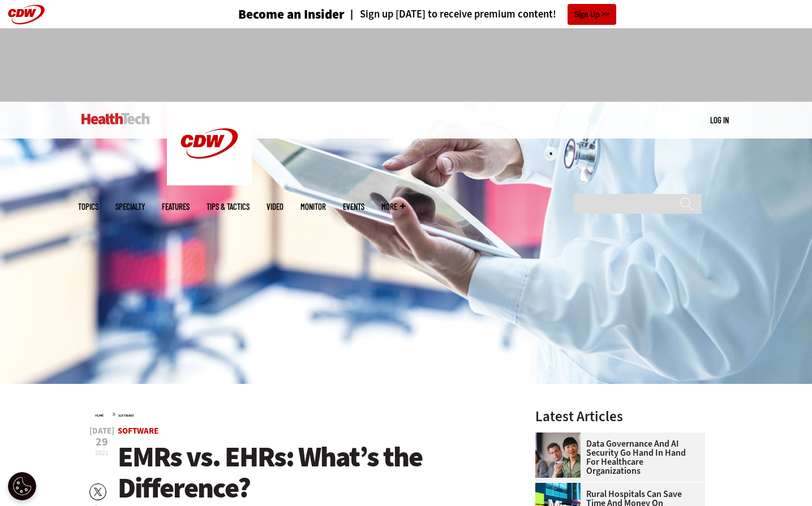 This screenshot has width=812, height=506. Describe the element at coordinates (130, 207) in the screenshot. I see `span: Specialty` at that location.